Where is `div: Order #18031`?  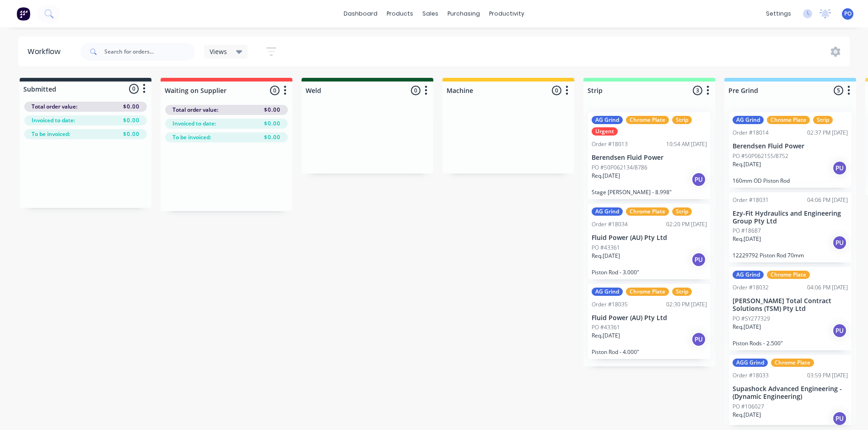 div: Order #18031 is located at coordinates (750, 200).